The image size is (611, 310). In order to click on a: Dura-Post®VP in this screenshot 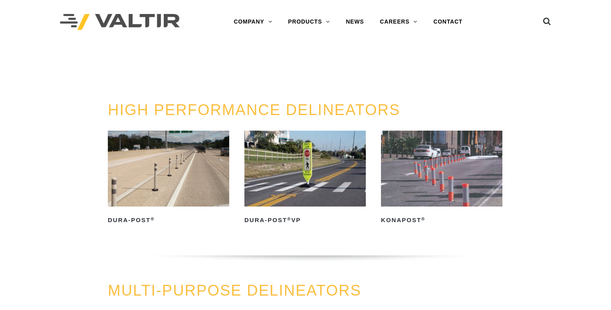, I will do `click(305, 178)`.